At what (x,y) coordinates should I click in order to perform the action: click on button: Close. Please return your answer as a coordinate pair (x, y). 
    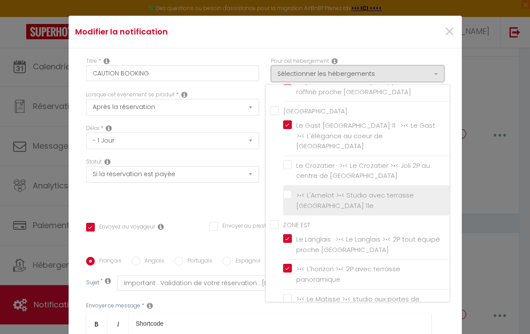
    Looking at the image, I should click on (449, 32).